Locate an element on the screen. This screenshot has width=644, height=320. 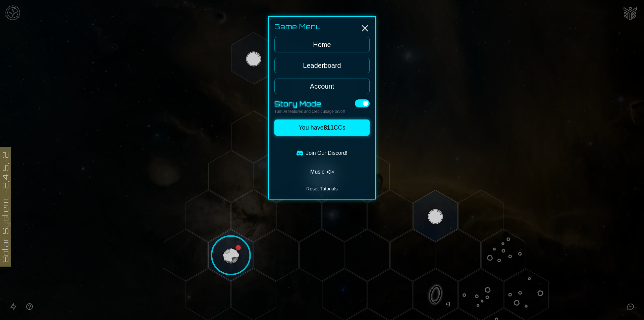
button: Close is located at coordinates (365, 28).